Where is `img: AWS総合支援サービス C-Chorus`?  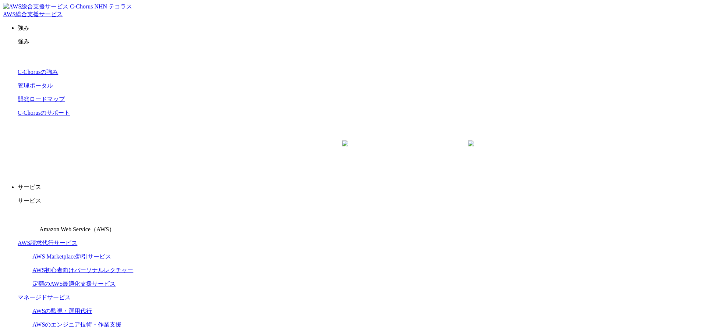
img: AWS総合支援サービス C-Chorus is located at coordinates (48, 7).